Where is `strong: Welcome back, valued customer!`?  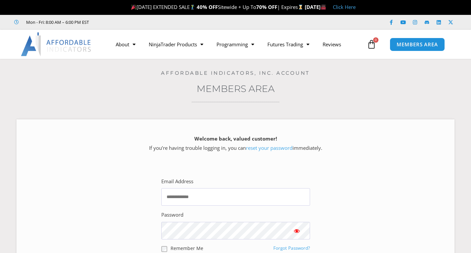 strong: Welcome back, valued customer! is located at coordinates (236, 138).